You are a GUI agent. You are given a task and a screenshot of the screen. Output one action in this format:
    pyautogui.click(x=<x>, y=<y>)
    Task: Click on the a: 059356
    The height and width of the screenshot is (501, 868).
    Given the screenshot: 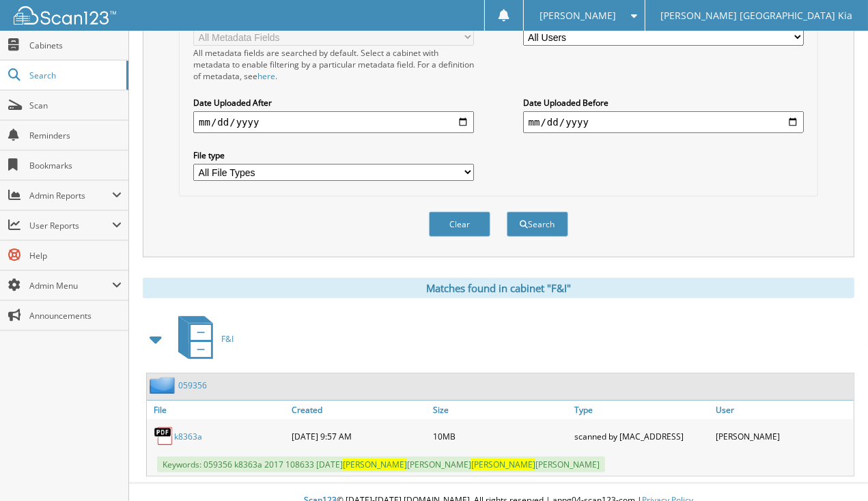 What is the action you would take?
    pyautogui.click(x=192, y=385)
    